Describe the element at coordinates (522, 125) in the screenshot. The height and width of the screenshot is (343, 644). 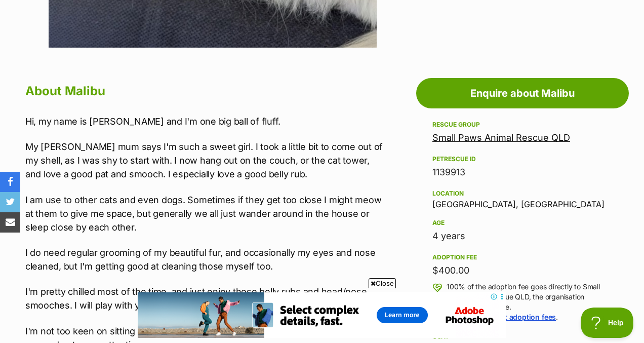
I see `div: Rescue group` at that location.